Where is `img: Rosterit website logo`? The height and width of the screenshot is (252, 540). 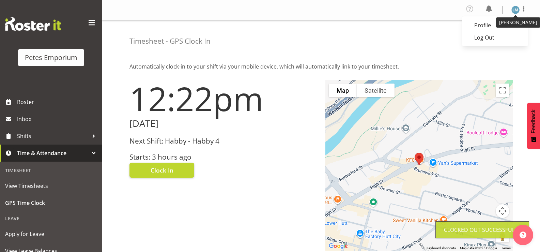
img: Rosterit website logo is located at coordinates (33, 24).